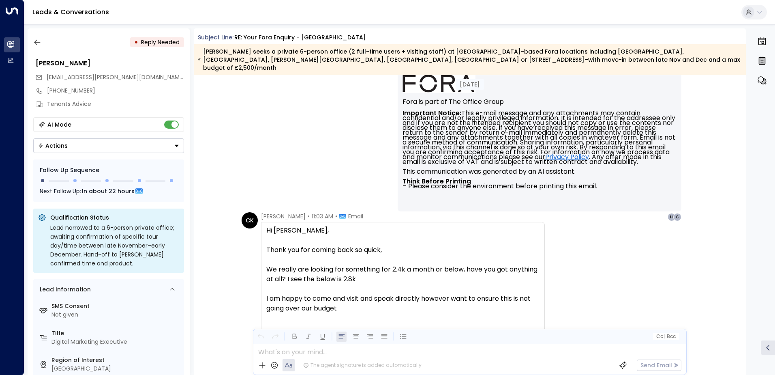 This screenshot has width=775, height=375. What do you see at coordinates (109, 191) in the screenshot?
I see `div: Next Follow Up:` at bounding box center [109, 191].